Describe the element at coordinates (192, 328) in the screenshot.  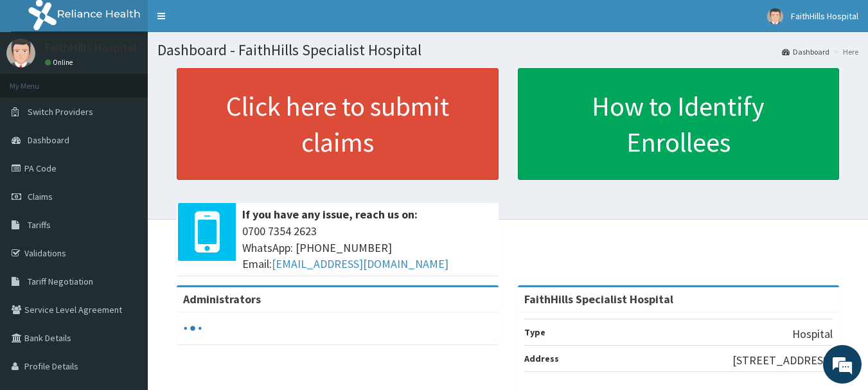
I see `svg: audio-loading` at that location.